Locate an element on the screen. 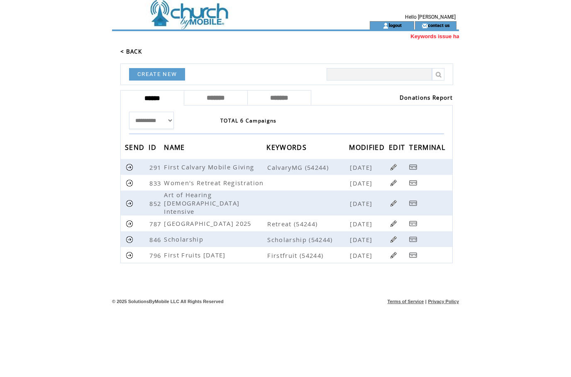  span: 852 is located at coordinates (156, 203).